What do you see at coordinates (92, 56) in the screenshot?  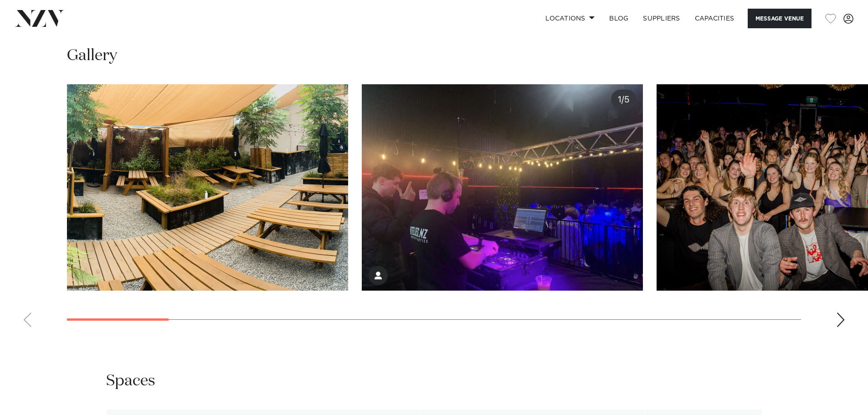 I see `h2: Gallery` at bounding box center [92, 56].